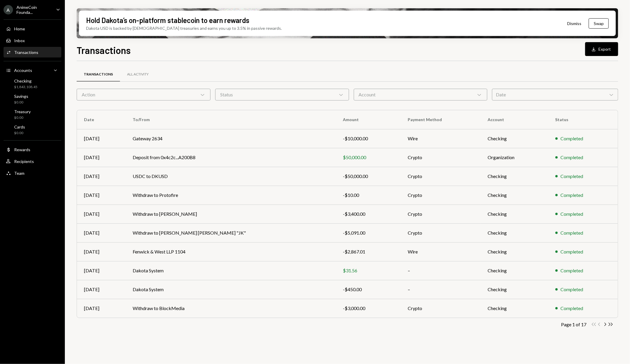 The image size is (630, 364). I want to click on div: $50,000.00, so click(368, 157).